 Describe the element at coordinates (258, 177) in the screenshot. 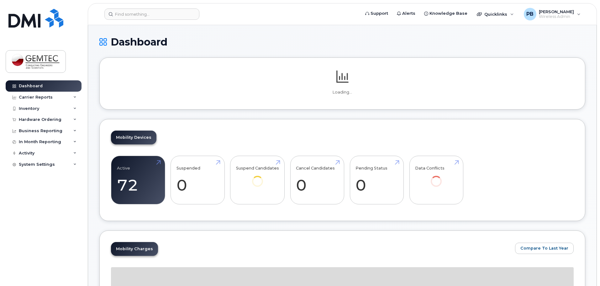

I see `a: Suspend Candidates` at that location.